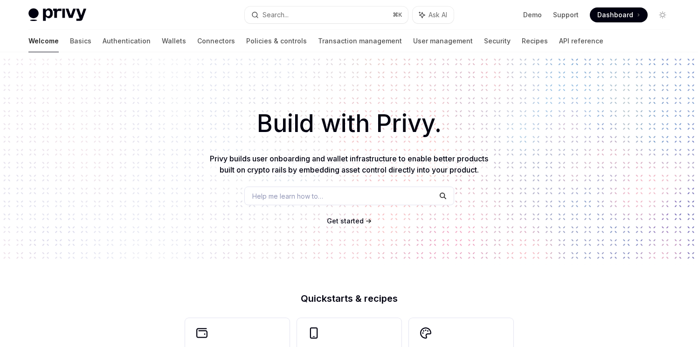 This screenshot has height=347, width=698. What do you see at coordinates (433, 15) in the screenshot?
I see `button: Ask AI` at bounding box center [433, 15].